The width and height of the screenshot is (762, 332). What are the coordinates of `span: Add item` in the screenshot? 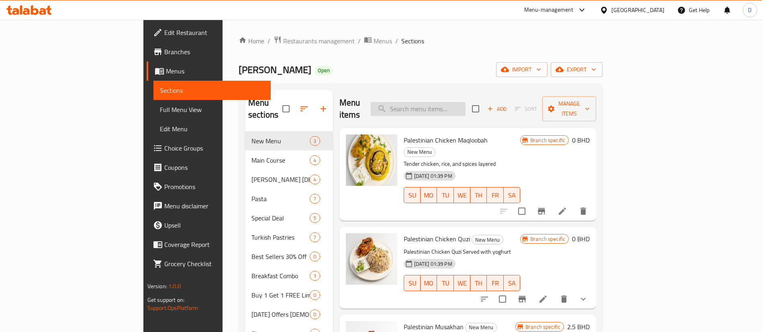 It's located at (497, 109).